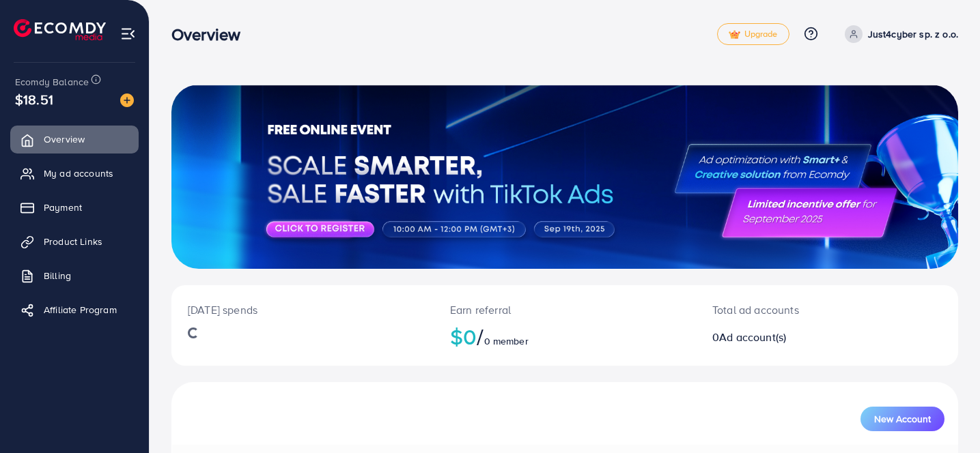 This screenshot has height=453, width=980. What do you see at coordinates (59, 29) in the screenshot?
I see `a: logo` at bounding box center [59, 29].